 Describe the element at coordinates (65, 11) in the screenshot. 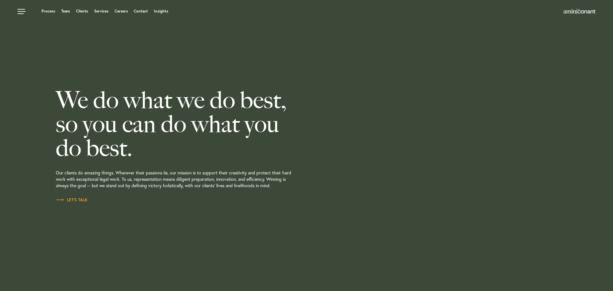

I see `a: Team` at that location.